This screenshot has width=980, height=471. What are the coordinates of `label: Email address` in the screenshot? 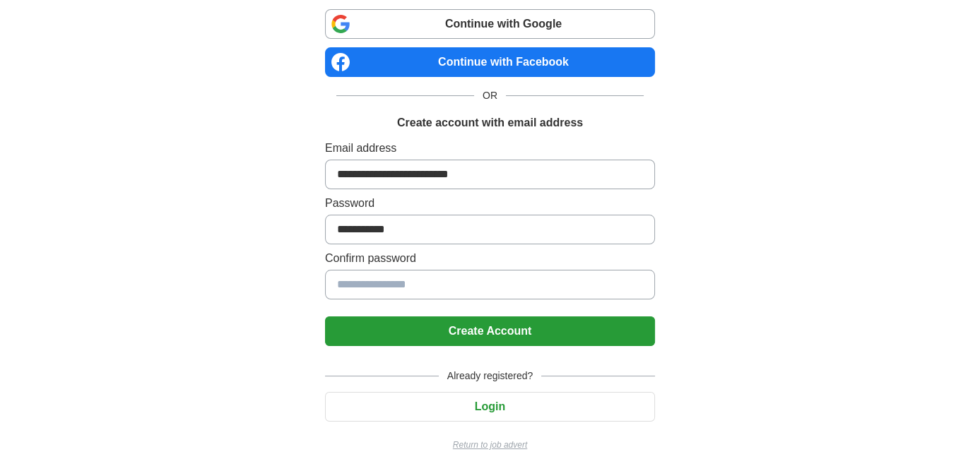 It's located at (490, 149).